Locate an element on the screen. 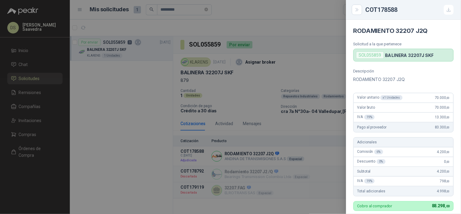  div: Total adicionales is located at coordinates (404, 191).